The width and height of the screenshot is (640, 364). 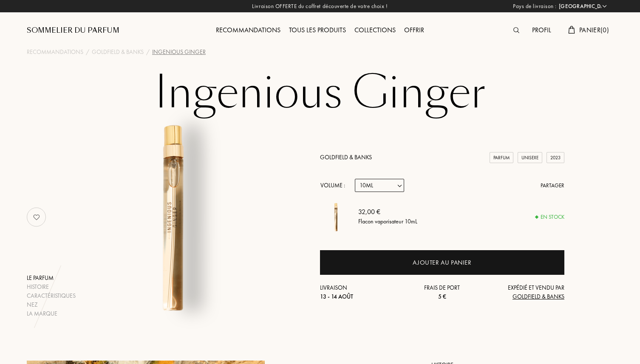 I want to click on img: no_like_p.png, so click(x=36, y=217).